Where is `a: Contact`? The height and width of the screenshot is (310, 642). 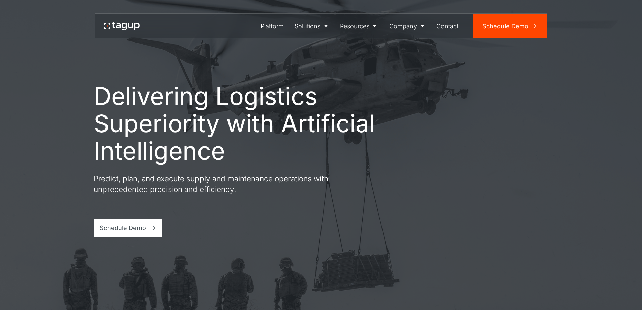
a: Contact is located at coordinates (447, 26).